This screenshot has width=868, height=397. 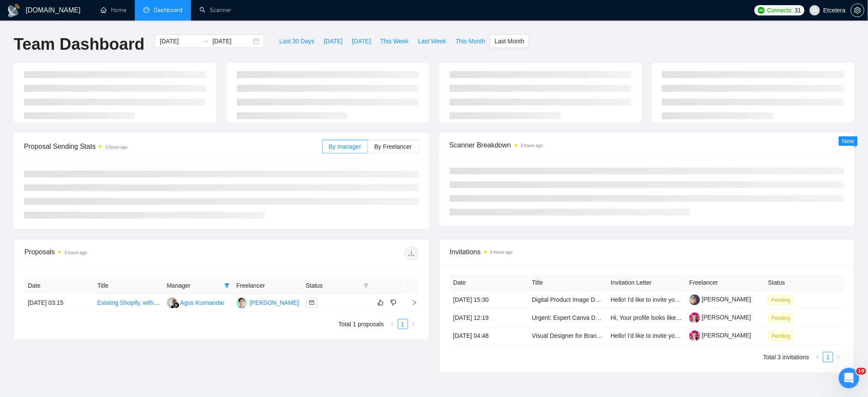 What do you see at coordinates (393, 146) in the screenshot?
I see `span: By Freelancer` at bounding box center [393, 146].